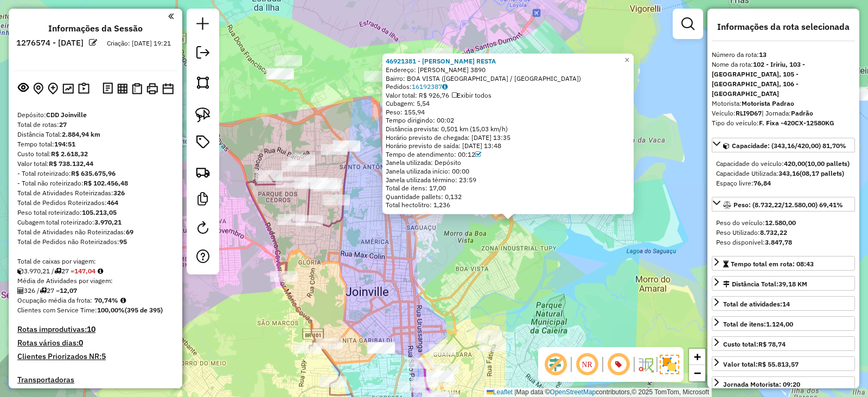 This screenshot has height=397, width=868. What do you see at coordinates (783, 263) in the screenshot?
I see `a: Tempo total em rota: 08:43` at bounding box center [783, 263].